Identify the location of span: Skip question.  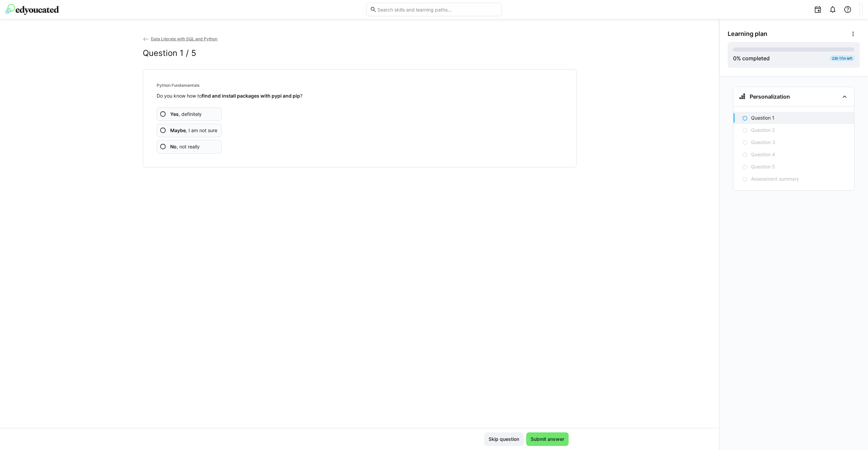
(504, 440).